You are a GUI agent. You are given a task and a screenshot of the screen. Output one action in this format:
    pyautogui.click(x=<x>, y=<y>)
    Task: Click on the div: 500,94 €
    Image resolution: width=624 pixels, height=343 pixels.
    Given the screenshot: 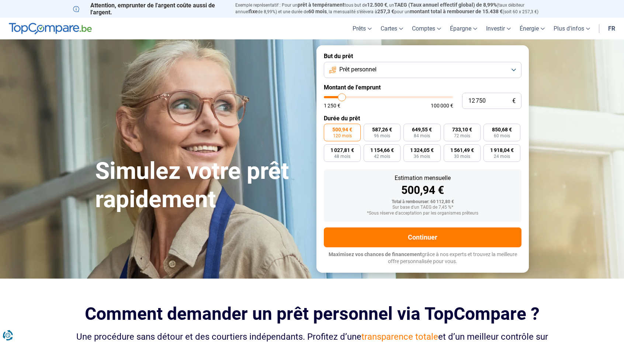 What is the action you would take?
    pyautogui.click(x=422, y=191)
    